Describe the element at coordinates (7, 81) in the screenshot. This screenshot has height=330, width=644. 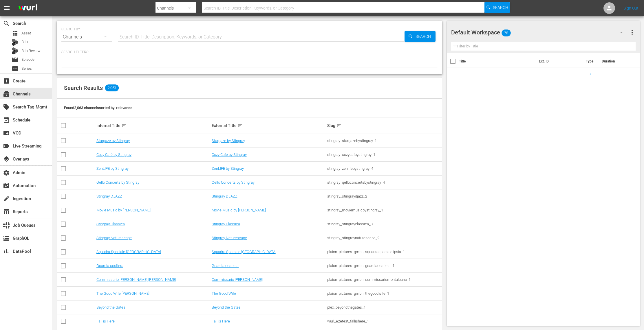
I see `span: Create` at that location.